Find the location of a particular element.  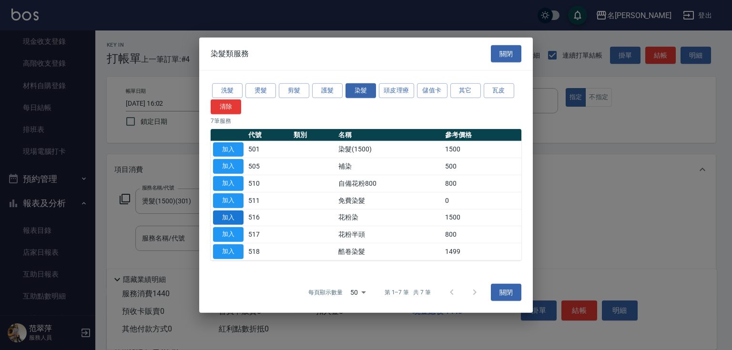

span: 染髮類服務 is located at coordinates (230, 54).